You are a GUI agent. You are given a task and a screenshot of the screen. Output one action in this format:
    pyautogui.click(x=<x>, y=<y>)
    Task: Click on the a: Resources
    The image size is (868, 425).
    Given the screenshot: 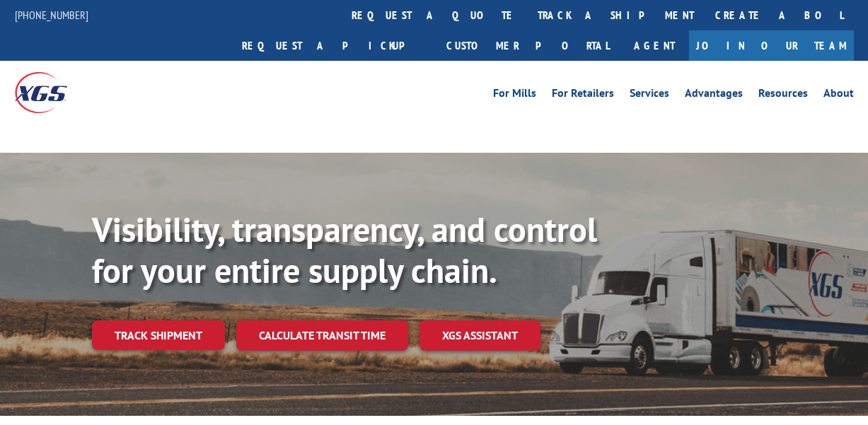 What is the action you would take?
    pyautogui.click(x=783, y=96)
    